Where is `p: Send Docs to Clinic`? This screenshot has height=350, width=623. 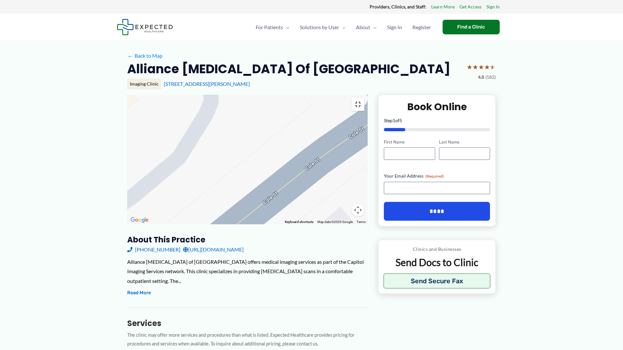 p: Send Docs to Clinic is located at coordinates (437, 262).